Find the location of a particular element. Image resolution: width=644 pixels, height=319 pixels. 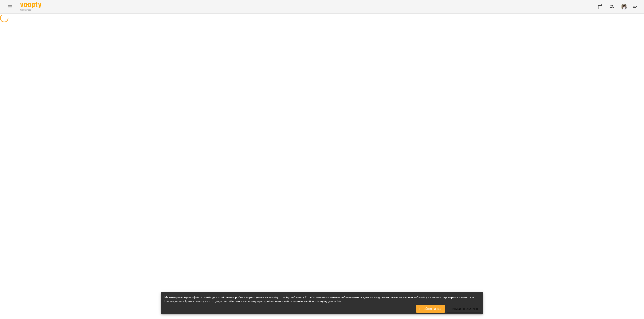

span: UA is located at coordinates (635, 6).